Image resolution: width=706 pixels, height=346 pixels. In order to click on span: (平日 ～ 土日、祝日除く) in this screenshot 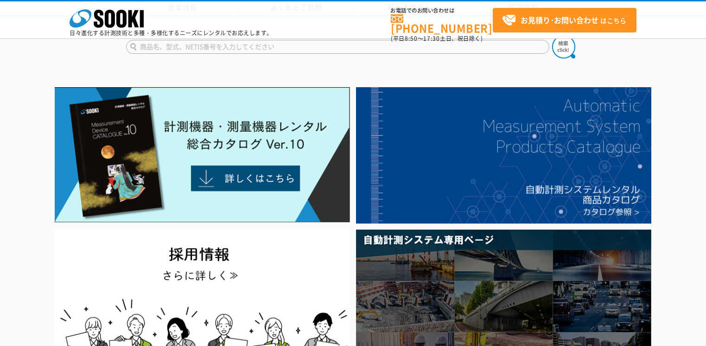, I will do `click(436, 38)`.